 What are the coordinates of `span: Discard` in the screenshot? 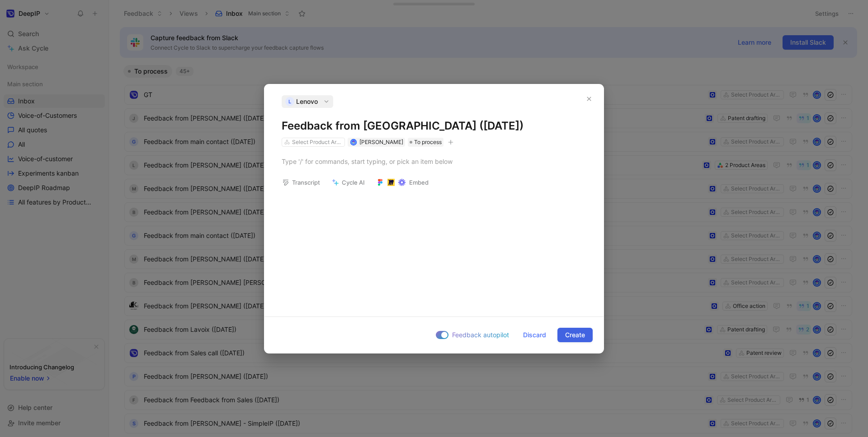 It's located at (534, 335).